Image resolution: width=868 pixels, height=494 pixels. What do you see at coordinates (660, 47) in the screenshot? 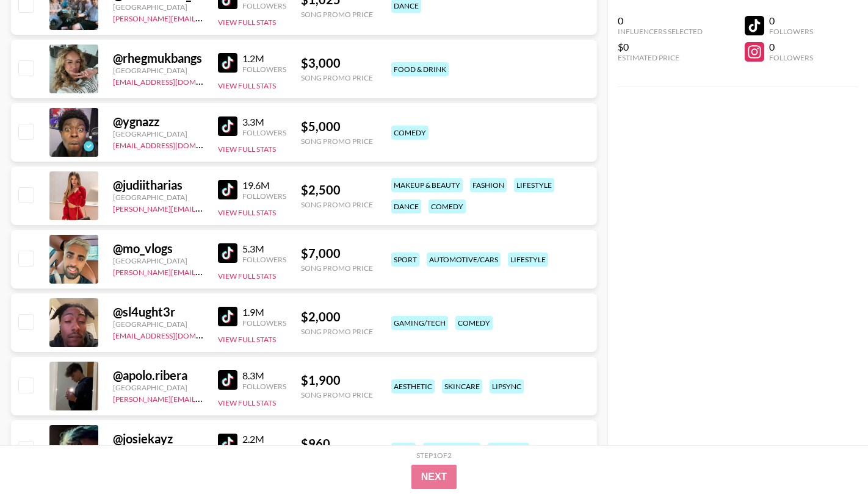
I see `div: $0` at bounding box center [660, 47].